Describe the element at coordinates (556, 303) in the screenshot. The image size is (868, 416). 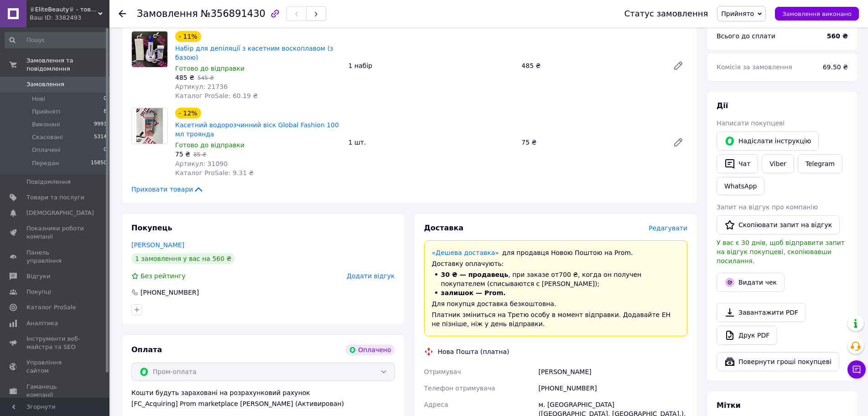
I see `div: Для покупця доставка безкоштовна.` at that location.